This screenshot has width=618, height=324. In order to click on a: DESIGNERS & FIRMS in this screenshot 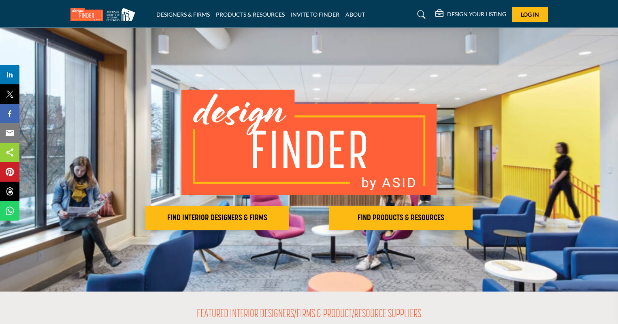, I will do `click(183, 14)`.